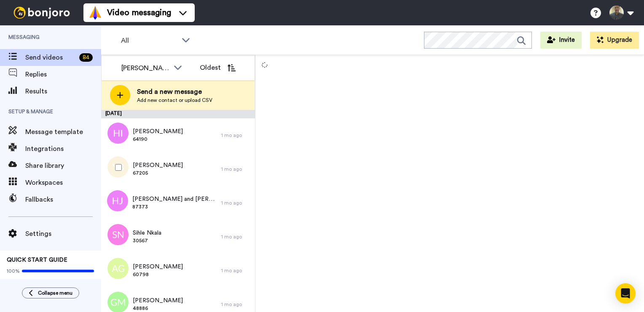 The image size is (644, 312). I want to click on span: Send videos, so click(50, 57).